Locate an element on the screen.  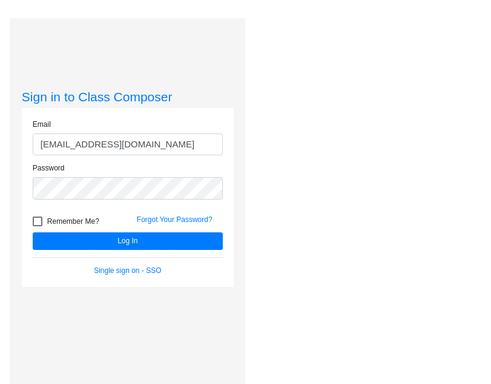
span: Remember Me? is located at coordinates (73, 221).